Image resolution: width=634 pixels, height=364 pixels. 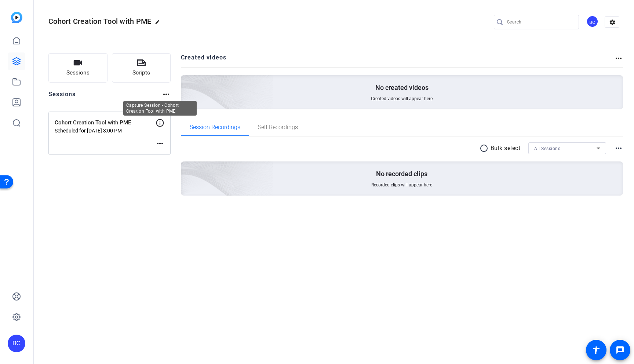 What do you see at coordinates (186, 82) in the screenshot?
I see `img: Creted videos background` at bounding box center [186, 82].